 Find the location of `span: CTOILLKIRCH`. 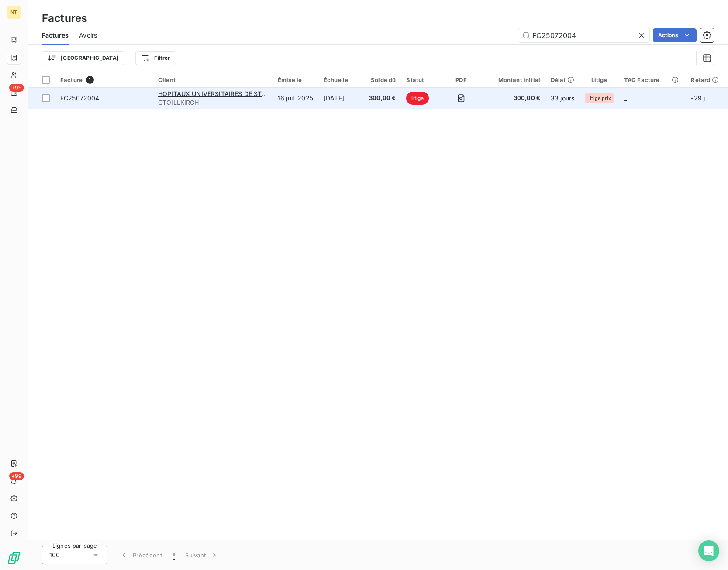

span: CTOILLKIRCH is located at coordinates (213, 103).